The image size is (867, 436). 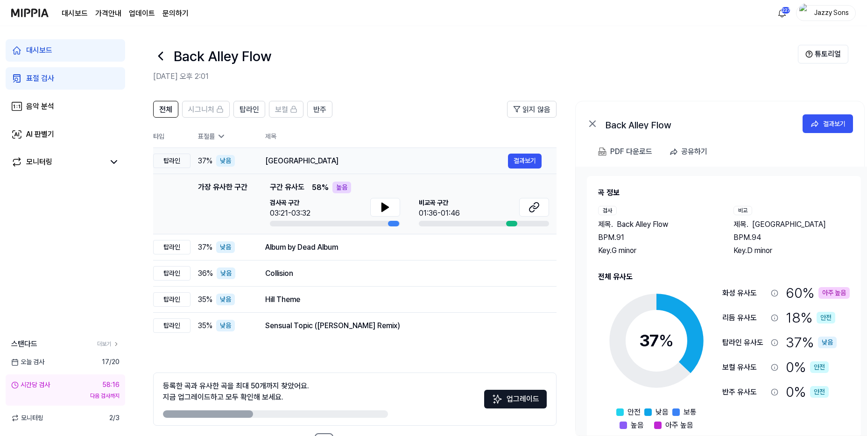 I want to click on span: 탑라인, so click(x=249, y=110).